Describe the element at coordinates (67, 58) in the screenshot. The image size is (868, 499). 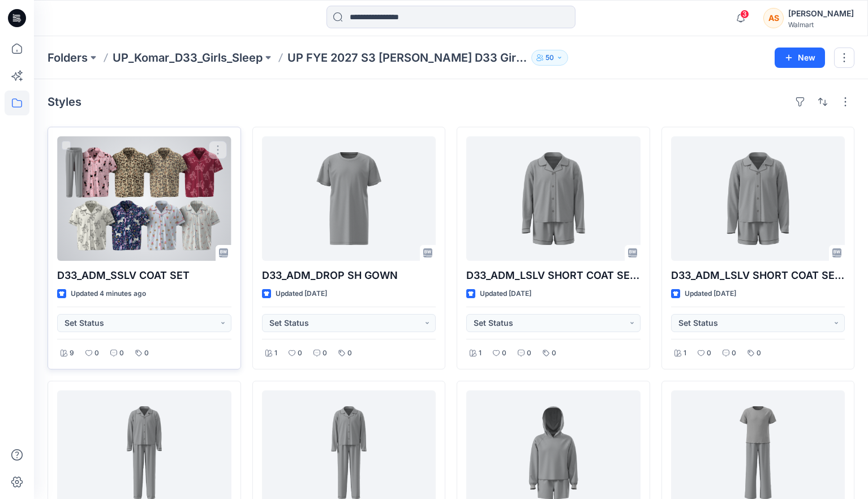
I see `a: Folders` at that location.